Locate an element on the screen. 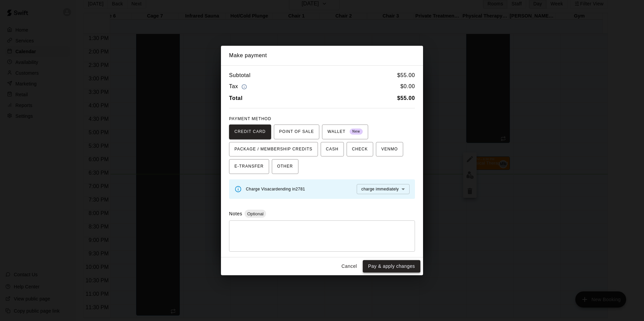  span: New is located at coordinates (356, 131).